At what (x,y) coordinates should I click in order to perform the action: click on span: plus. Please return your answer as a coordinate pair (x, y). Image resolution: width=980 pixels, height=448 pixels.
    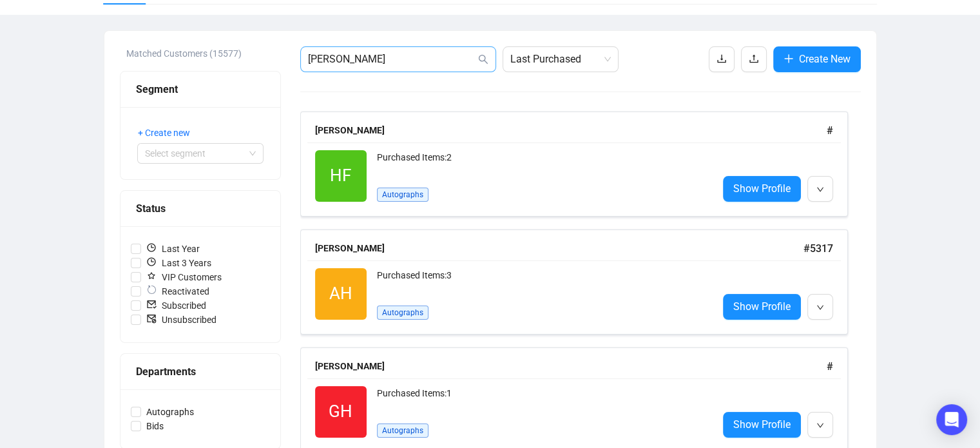
    Looking at the image, I should click on (788, 59).